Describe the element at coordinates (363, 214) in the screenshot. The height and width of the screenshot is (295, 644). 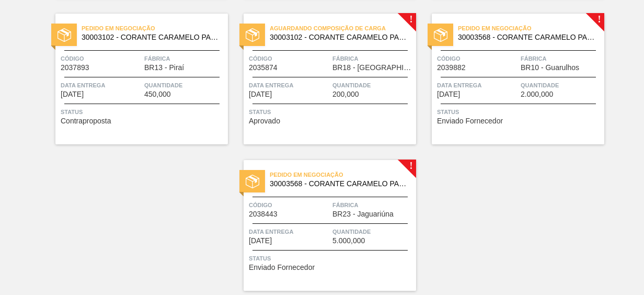
I see `span: BR23 - Jaguariúna` at that location.